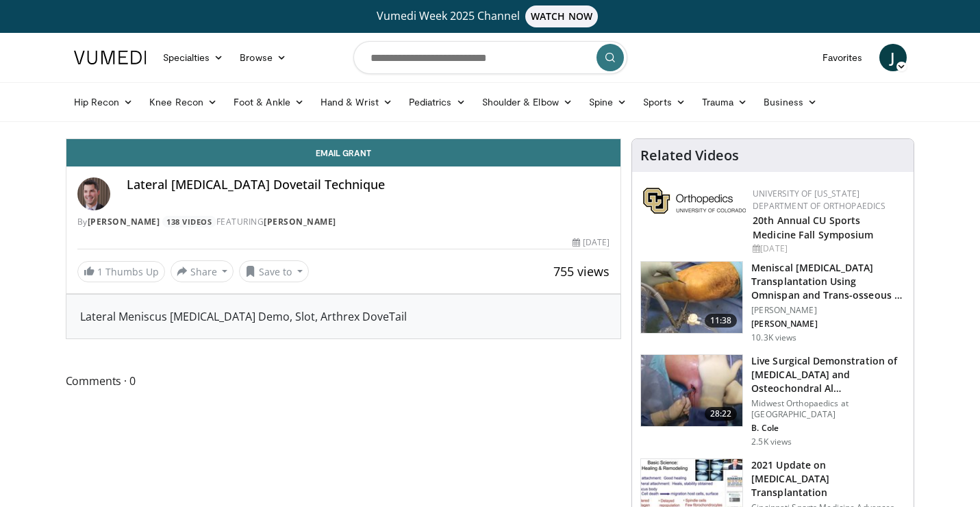 The height and width of the screenshot is (507, 980). What do you see at coordinates (562, 16) in the screenshot?
I see `span: WATCH NOW` at bounding box center [562, 16].